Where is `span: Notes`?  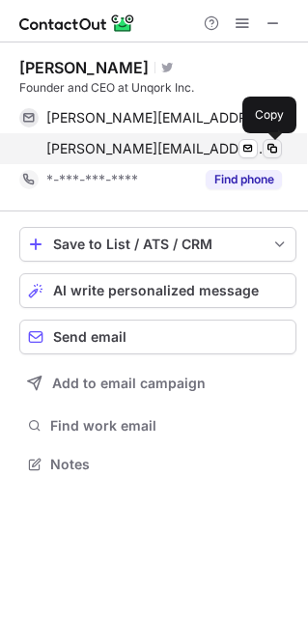 span: Notes is located at coordinates (169, 464).